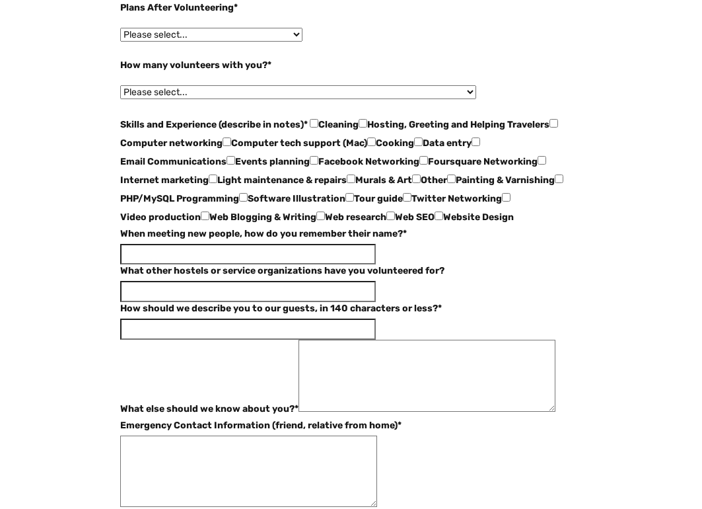 The image size is (702, 509). Describe the element at coordinates (505, 180) in the screenshot. I see `label: Painting & Varnishing` at that location.